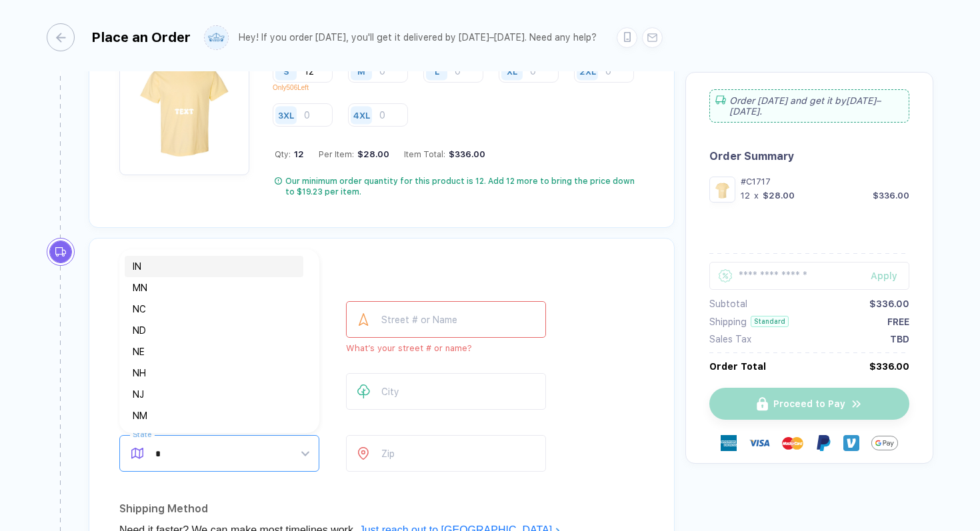 This screenshot has height=531, width=980. What do you see at coordinates (823, 443) in the screenshot?
I see `img: Paypal` at bounding box center [823, 443].